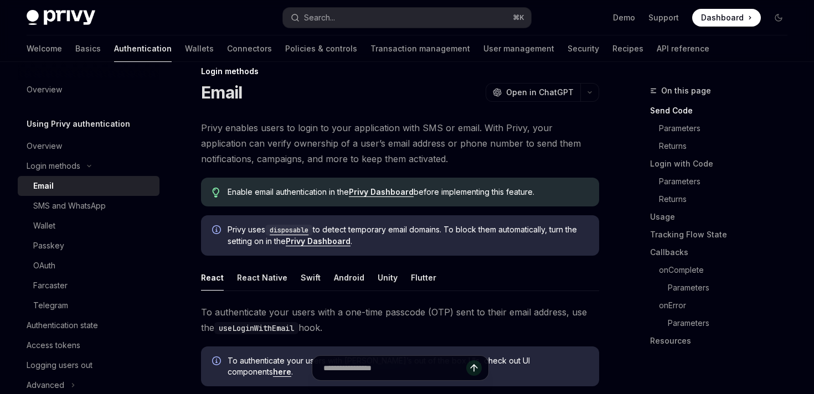  I want to click on span: Enable email authentication in the before implementing this feature., so click(408, 192).